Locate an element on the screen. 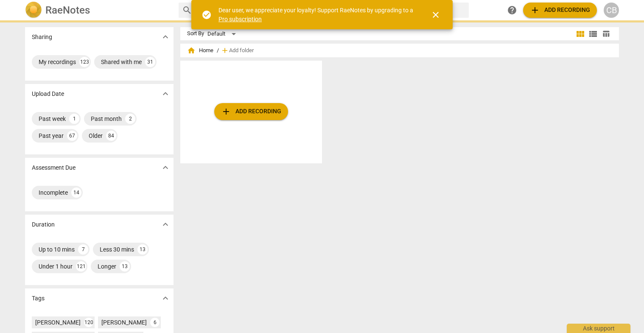  span: home is located at coordinates (191, 51).